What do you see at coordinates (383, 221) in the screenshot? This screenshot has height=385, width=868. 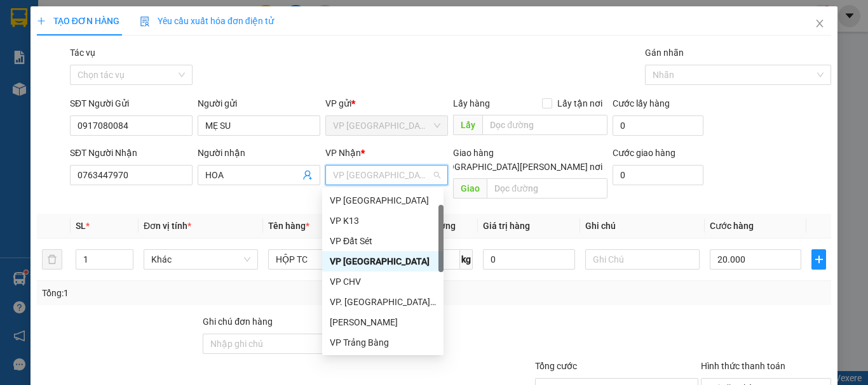 I see `div: VP K13` at bounding box center [383, 221].